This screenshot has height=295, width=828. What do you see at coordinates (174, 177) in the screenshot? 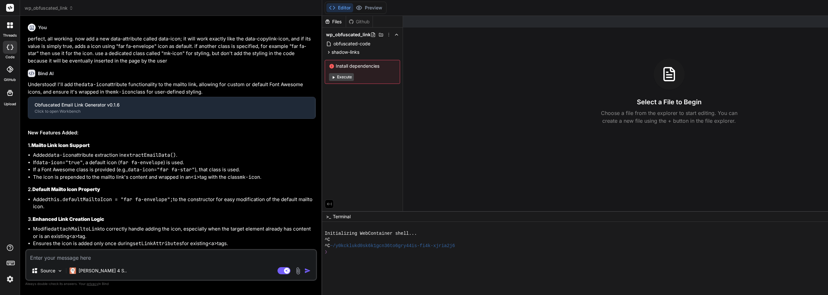
I see `li: The icon is prepended to the mailto link's content and wrapped in an tag with the class .` at bounding box center [174, 177].